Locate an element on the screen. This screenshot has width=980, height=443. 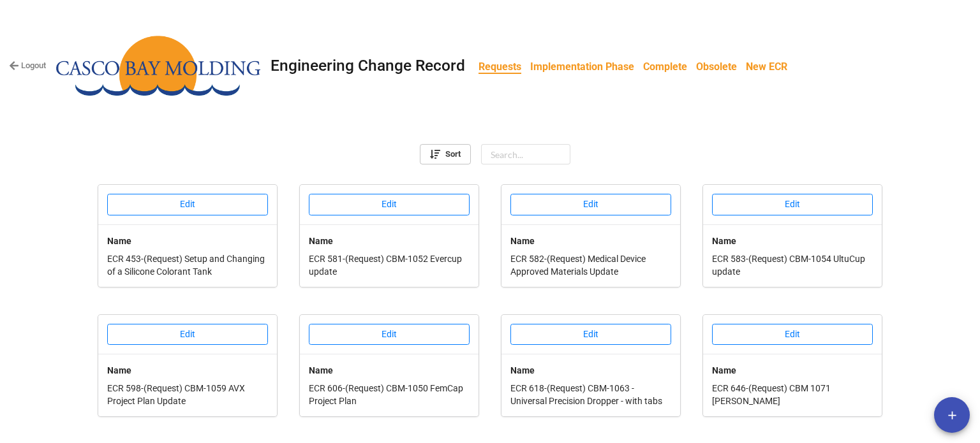
p: ECR 453-(Request) Setup and Changing of a Silicone Colorant Tank is located at coordinates (188, 265).